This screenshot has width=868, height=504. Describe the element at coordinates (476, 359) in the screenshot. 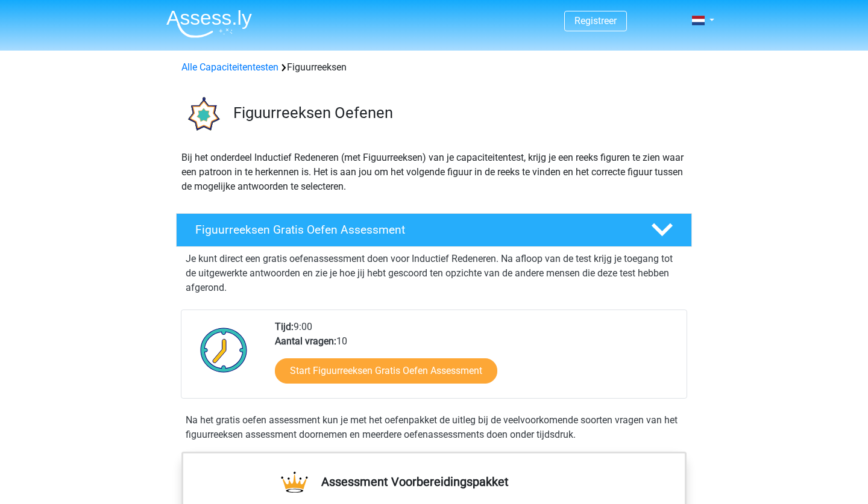

I see `div: 9:00 10` at that location.